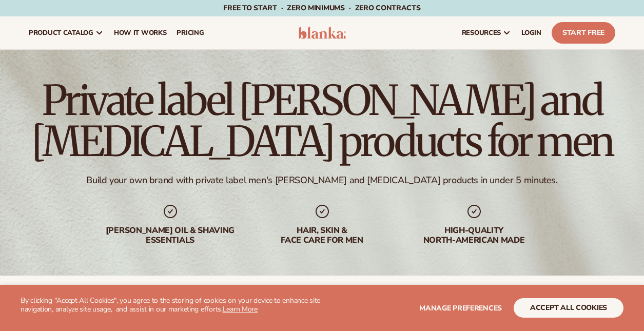 This screenshot has width=644, height=331. Describe the element at coordinates (190, 33) in the screenshot. I see `a: pricing` at that location.